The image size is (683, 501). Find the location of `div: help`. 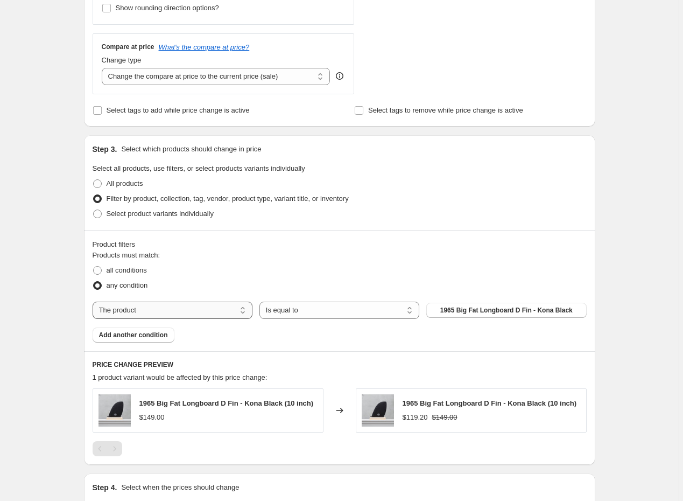

div: help is located at coordinates (340, 76).